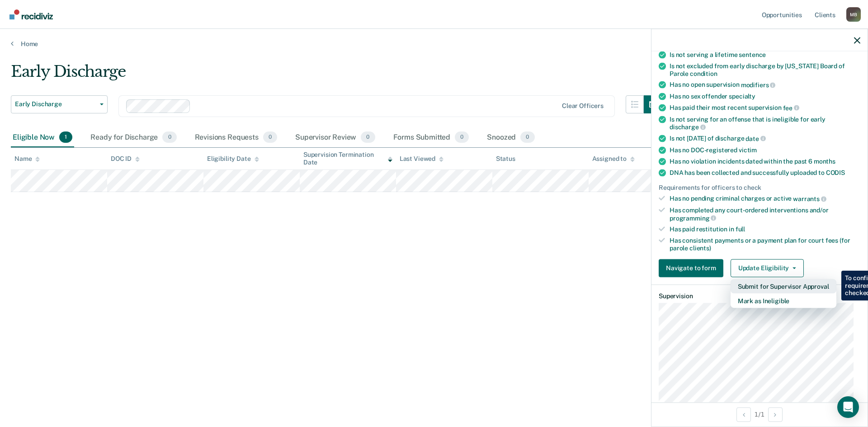  I want to click on span: sentence, so click(752, 54).